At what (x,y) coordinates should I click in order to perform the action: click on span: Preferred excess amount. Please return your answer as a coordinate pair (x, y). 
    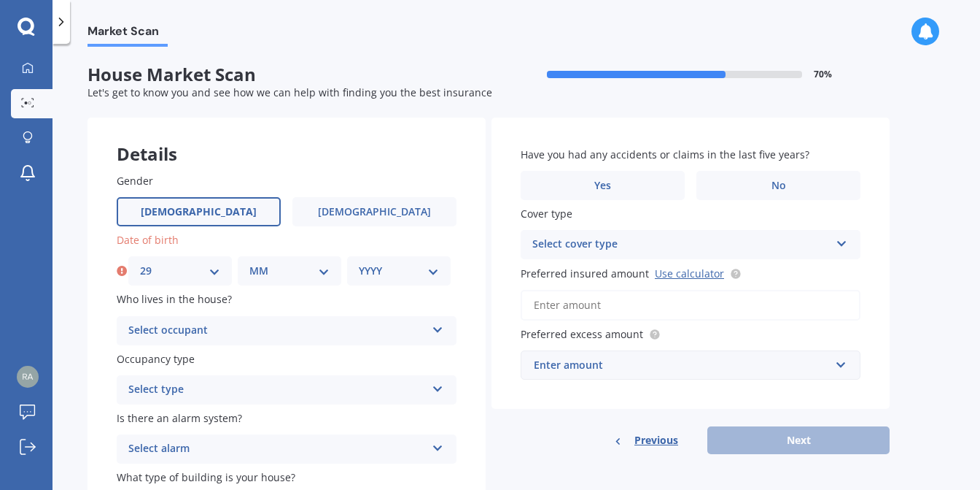
    Looking at the image, I should click on (582, 334).